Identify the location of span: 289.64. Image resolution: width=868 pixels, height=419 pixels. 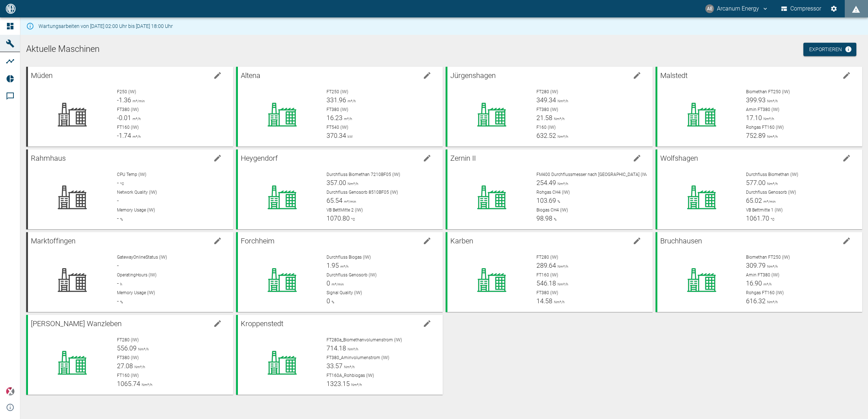
(547, 265).